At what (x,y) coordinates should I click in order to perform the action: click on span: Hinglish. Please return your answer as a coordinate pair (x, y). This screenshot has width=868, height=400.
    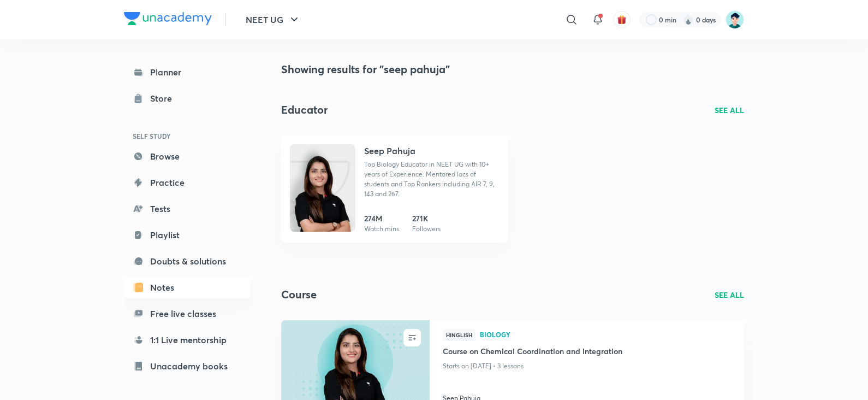
    Looking at the image, I should click on (459, 335).